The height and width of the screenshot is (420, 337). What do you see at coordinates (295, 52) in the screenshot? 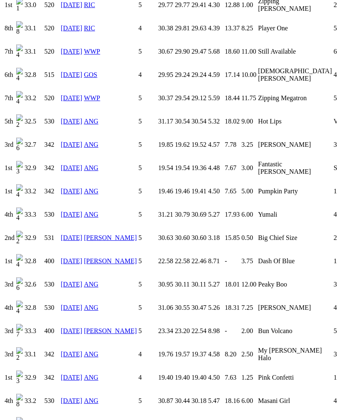
I see `td: Still Available` at bounding box center [295, 52].